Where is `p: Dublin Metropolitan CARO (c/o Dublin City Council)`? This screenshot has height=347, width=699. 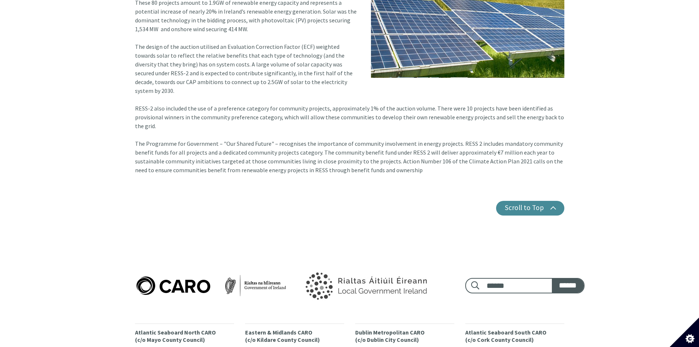 p: Dublin Metropolitan CARO (c/o Dublin City Council) is located at coordinates (404, 336).